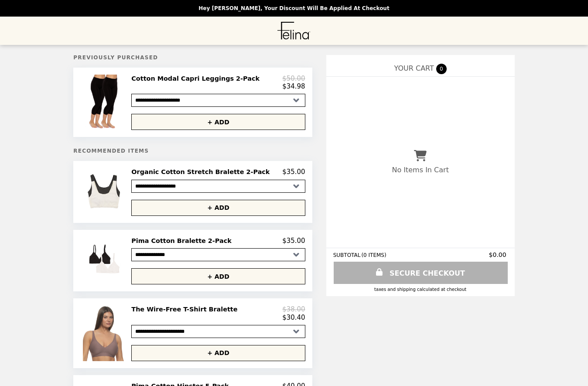  Describe the element at coordinates (193, 58) in the screenshot. I see `h5: Previously Purchased` at that location.